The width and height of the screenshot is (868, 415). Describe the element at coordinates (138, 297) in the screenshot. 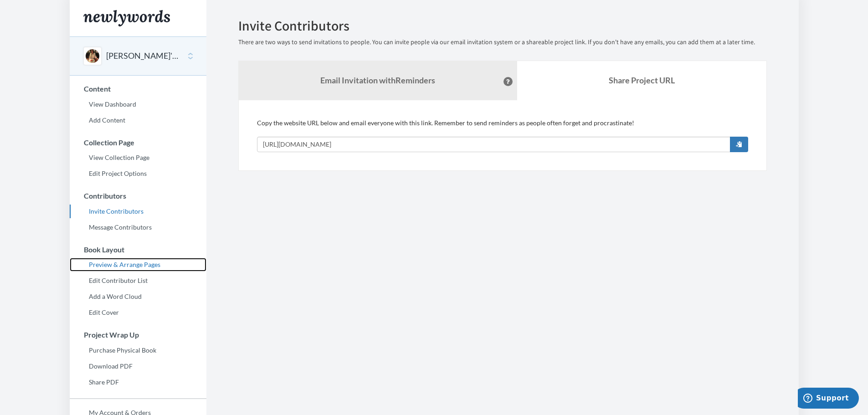

I see `a: Add a Word Cloud` at that location.